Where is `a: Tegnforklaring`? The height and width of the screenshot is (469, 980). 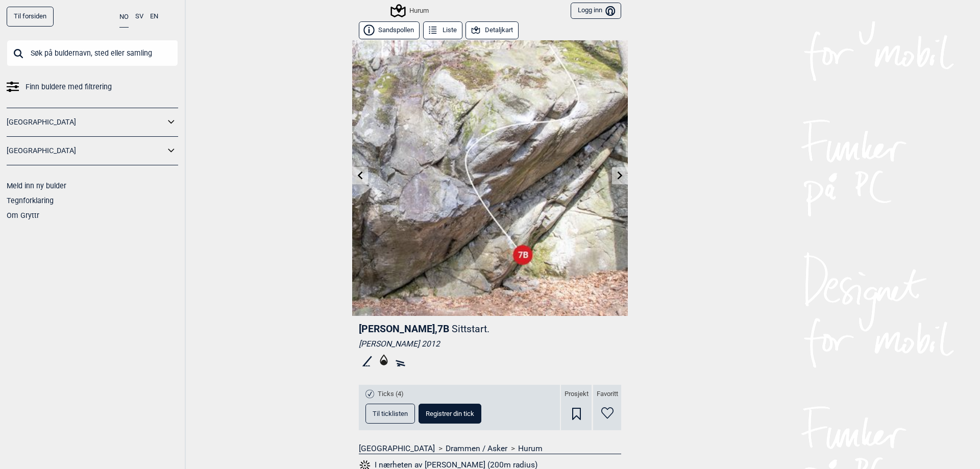 a: Tegnforklaring is located at coordinates (30, 201).